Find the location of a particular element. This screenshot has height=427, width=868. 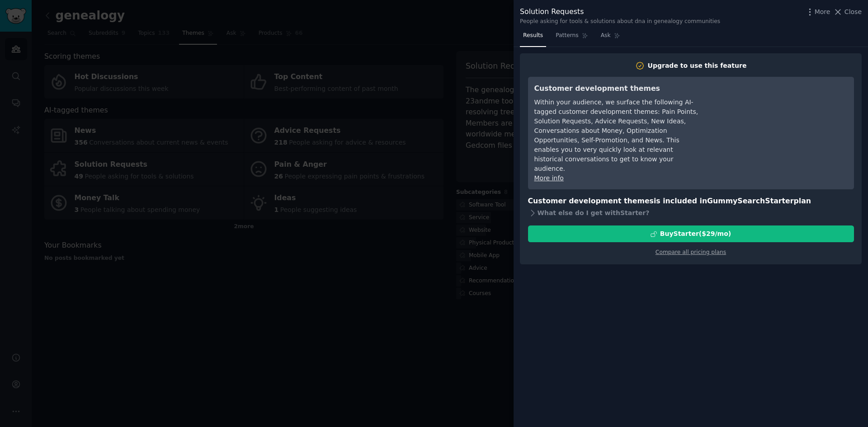

span: Results is located at coordinates (533, 35).